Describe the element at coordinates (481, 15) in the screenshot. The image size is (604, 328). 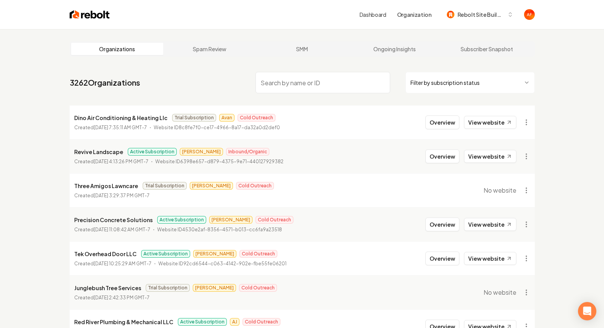
I see `span: Rebolt Site Builder` at that location.